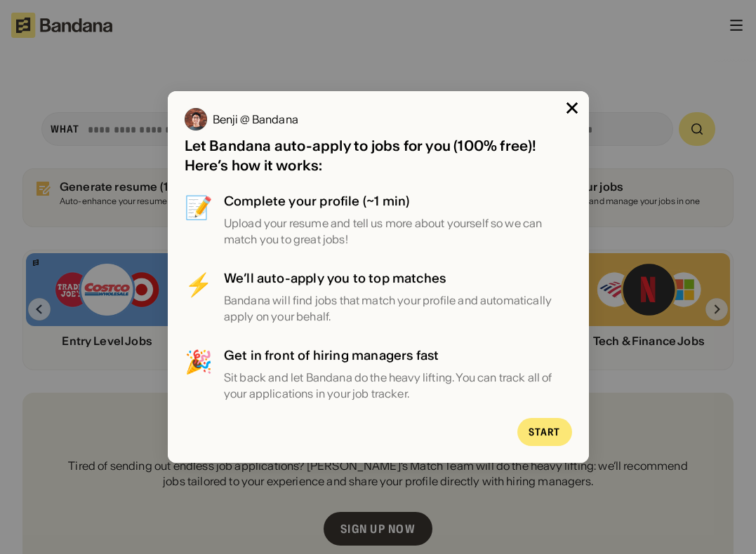 The height and width of the screenshot is (554, 756). What do you see at coordinates (196, 119) in the screenshot?
I see `img: Benji @ Bandana` at bounding box center [196, 119].